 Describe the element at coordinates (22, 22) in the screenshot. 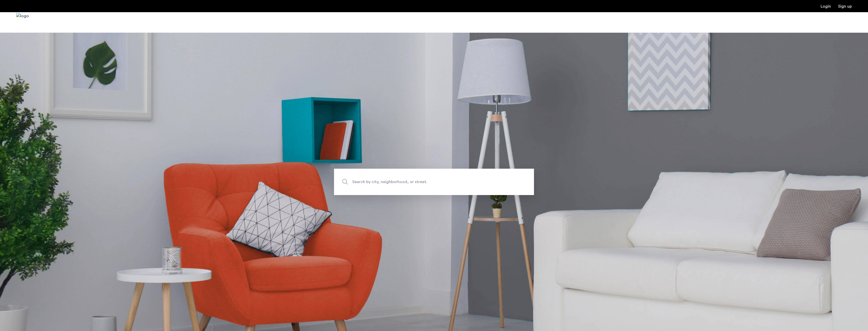

I see `a: Cazamio Logo` at that location.